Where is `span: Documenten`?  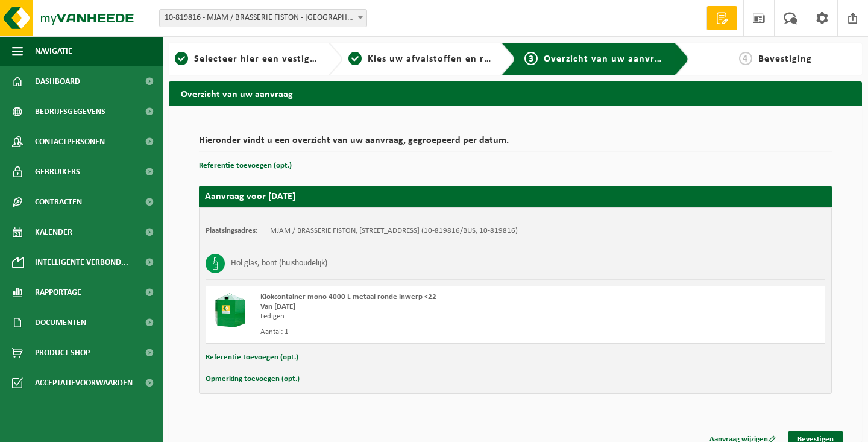
span: Documenten is located at coordinates (60, 323).